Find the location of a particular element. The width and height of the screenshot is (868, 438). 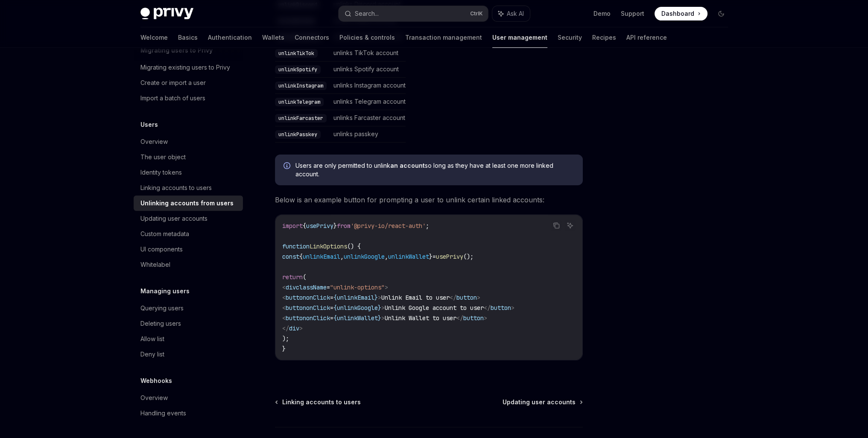

h5: Webhooks is located at coordinates (156, 381).